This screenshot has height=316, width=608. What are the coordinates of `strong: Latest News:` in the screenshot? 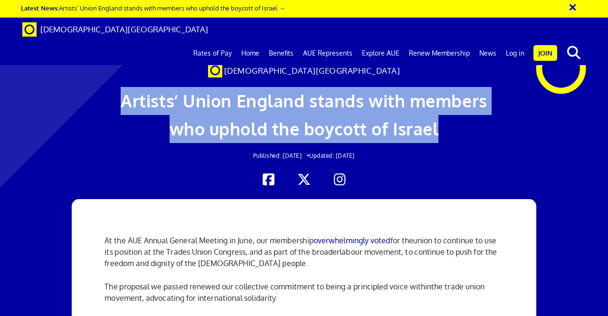 It's located at (40, 8).